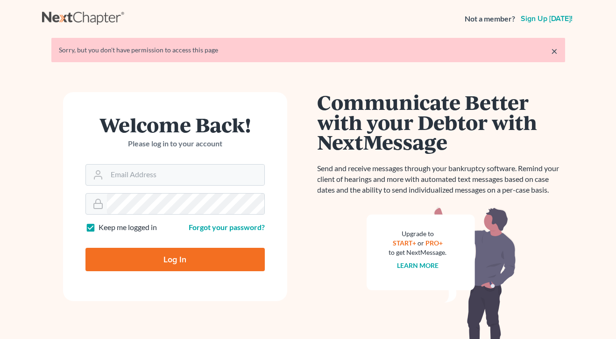 Image resolution: width=616 pixels, height=339 pixels. What do you see at coordinates (441, 179) in the screenshot?
I see `p: Send and receive messages through your bankruptcy software. Remind your client of hearings and mo...` at bounding box center [441, 179].